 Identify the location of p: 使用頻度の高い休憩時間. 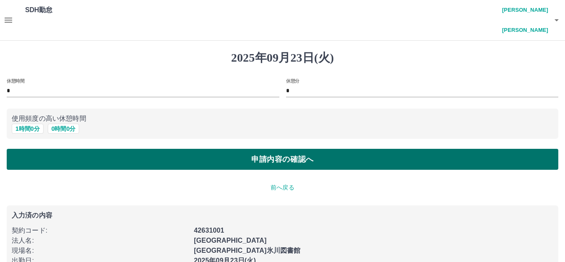
(282, 119).